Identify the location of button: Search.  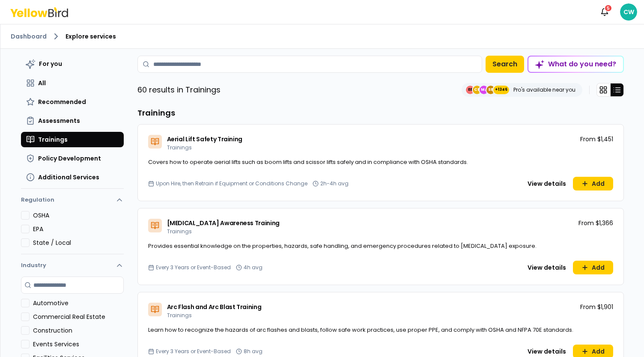
(505, 64).